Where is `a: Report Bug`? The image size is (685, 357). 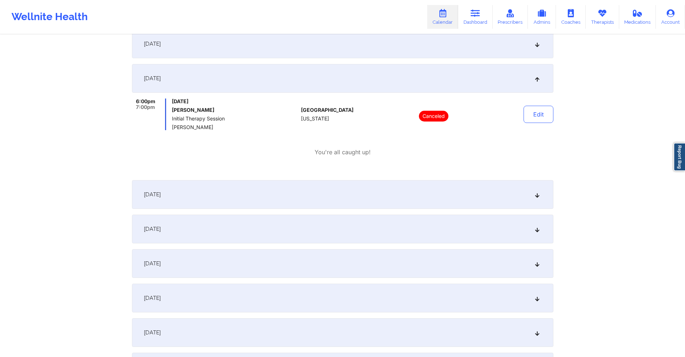
a: Report Bug is located at coordinates (679, 157).